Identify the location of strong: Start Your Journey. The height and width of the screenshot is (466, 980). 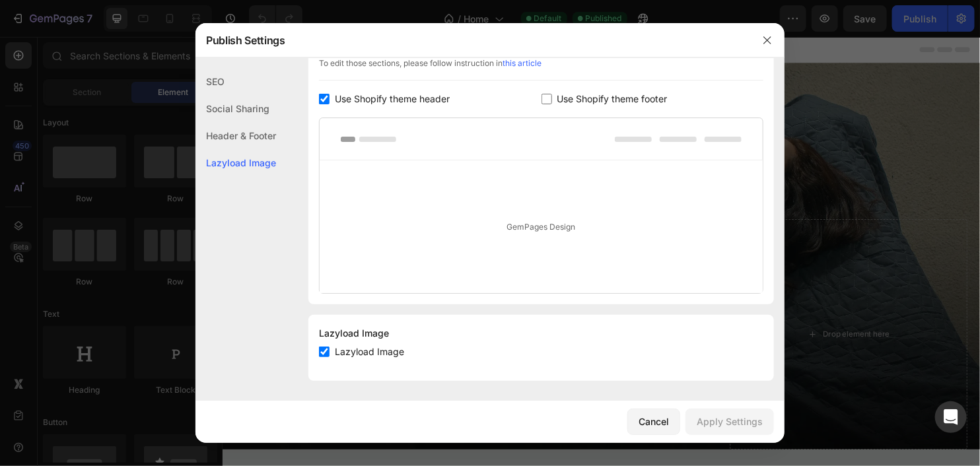
(114, 385).